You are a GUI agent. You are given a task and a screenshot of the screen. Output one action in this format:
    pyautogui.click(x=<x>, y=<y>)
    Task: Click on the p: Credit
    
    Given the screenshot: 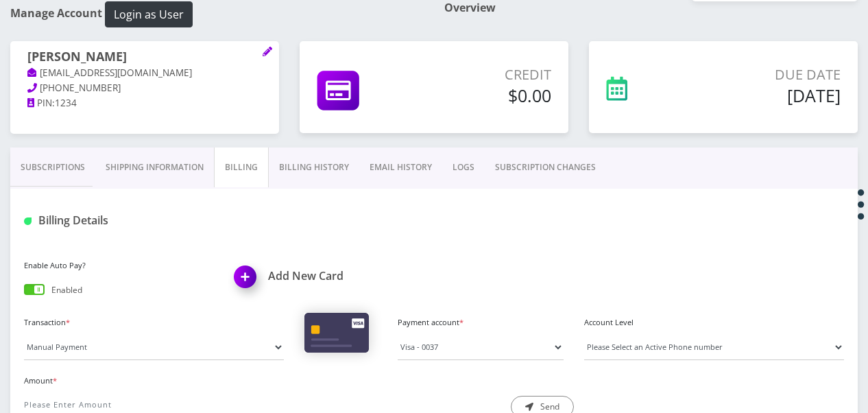 What is the action you would take?
    pyautogui.click(x=486, y=75)
    